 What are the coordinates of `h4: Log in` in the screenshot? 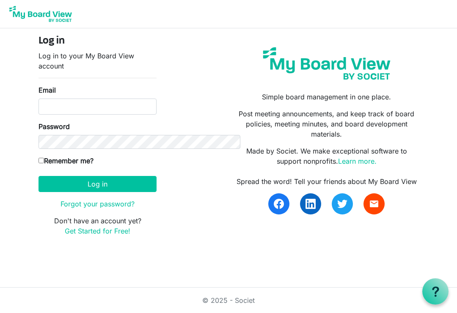 It's located at (97, 41).